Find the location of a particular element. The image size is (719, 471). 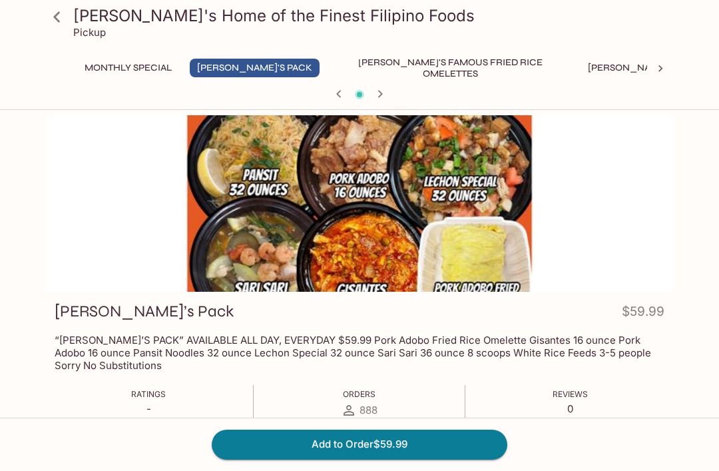

span: Ratings is located at coordinates (149, 394).